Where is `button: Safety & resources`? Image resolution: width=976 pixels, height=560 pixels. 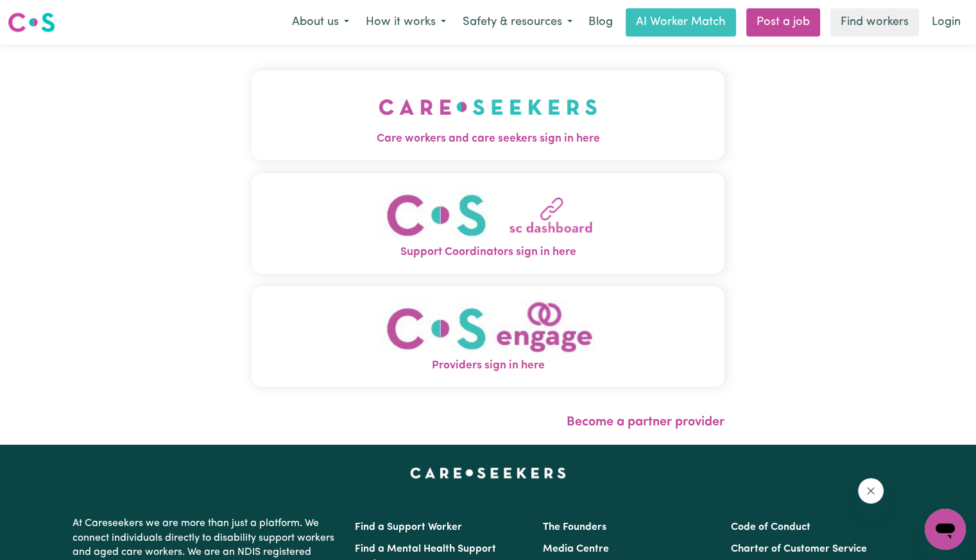
button: Safety & resources is located at coordinates (517, 23).